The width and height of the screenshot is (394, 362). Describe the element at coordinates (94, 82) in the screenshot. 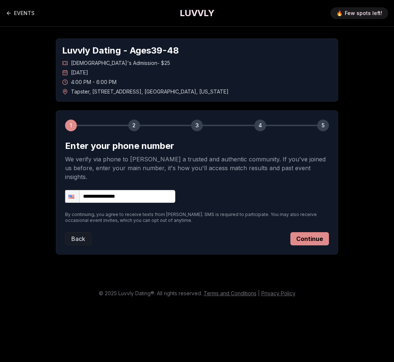

I see `span: 4:00 PM - 6:00 PM` at that location.